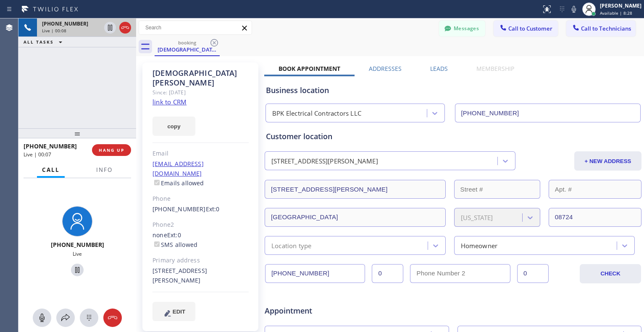  I want to click on div: BPK Electrical Contractors LLC, so click(317, 113).